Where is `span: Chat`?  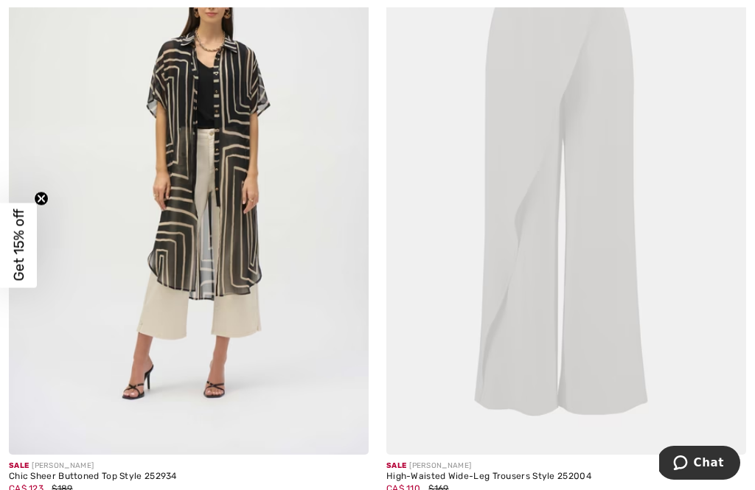 span: Chat is located at coordinates (49, 17).